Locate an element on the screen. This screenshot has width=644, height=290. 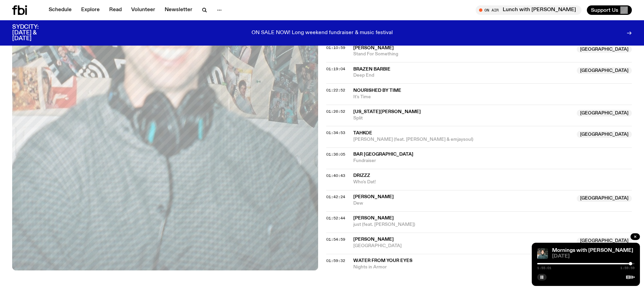
button: 01:19:04 is located at coordinates (336, 69).